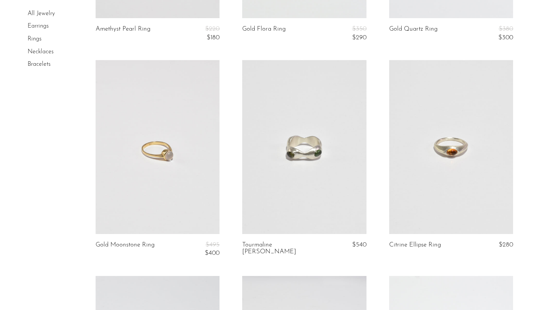 The image size is (552, 310). I want to click on a: Rings, so click(34, 39).